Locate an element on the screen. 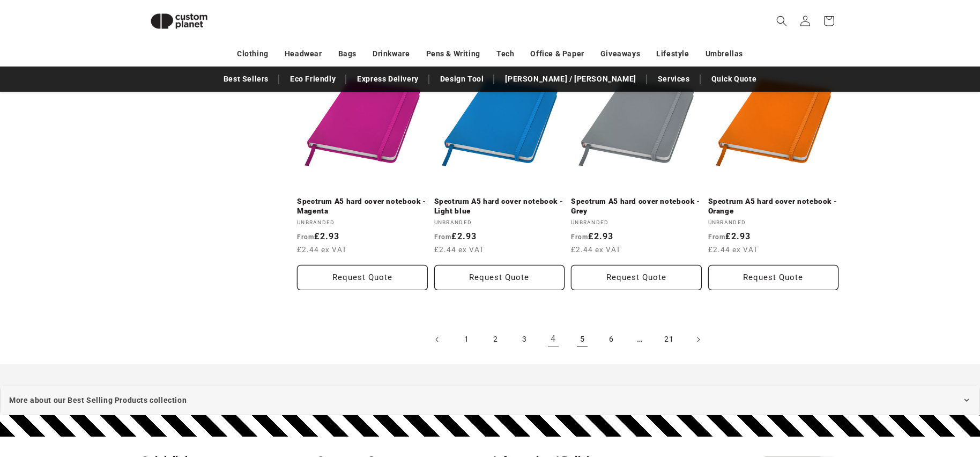 The image size is (980, 457). a: Spectrum A5 hard cover notebook - Orange is located at coordinates (773, 206).